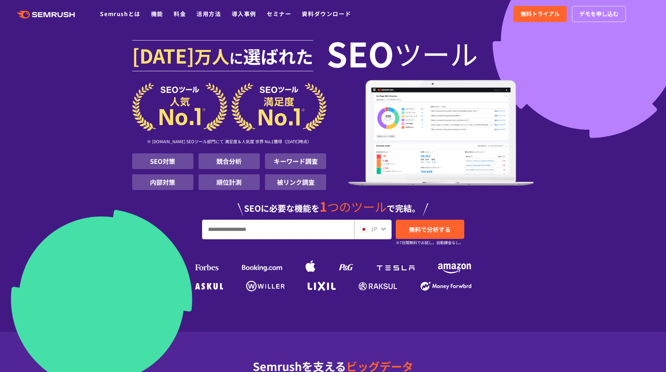 The width and height of the screenshot is (666, 372). I want to click on span: ツール, so click(436, 53).